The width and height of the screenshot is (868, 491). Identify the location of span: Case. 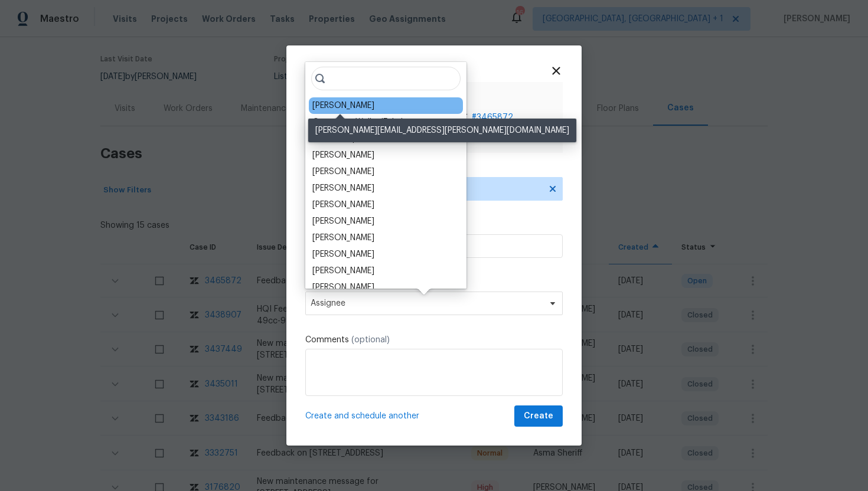
(483, 100).